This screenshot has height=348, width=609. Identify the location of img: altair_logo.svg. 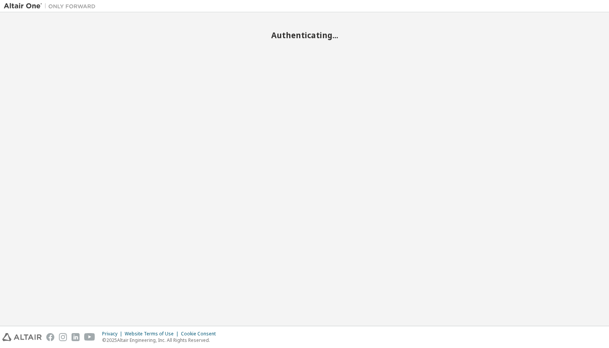
(22, 337).